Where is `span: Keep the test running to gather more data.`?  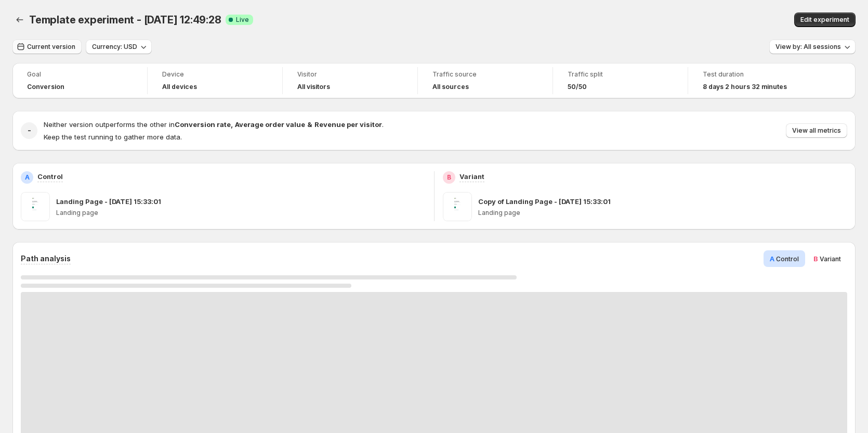 span: Keep the test running to gather more data. is located at coordinates (112, 137).